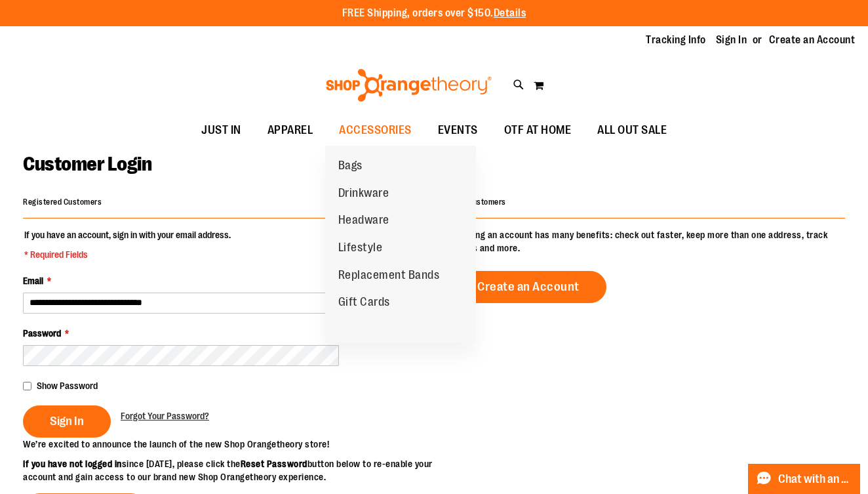  What do you see at coordinates (127, 254) in the screenshot?
I see `span: * Required Fields` at bounding box center [127, 254].